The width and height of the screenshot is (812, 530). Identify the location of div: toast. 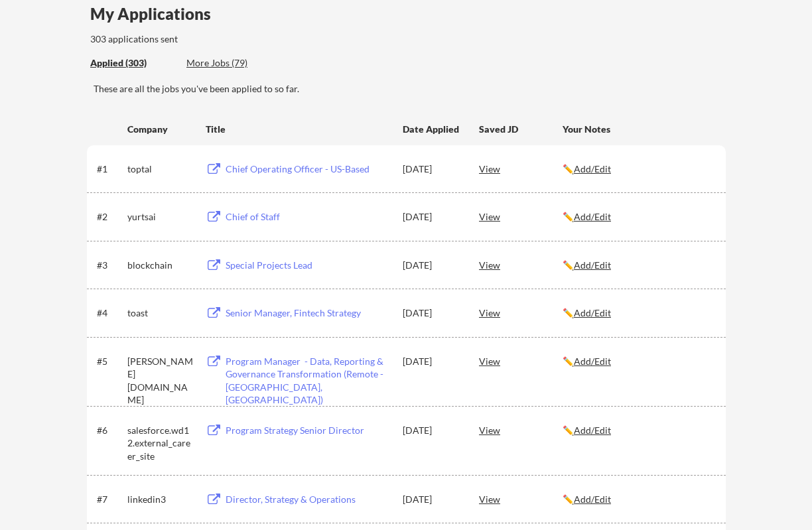
(160, 313).